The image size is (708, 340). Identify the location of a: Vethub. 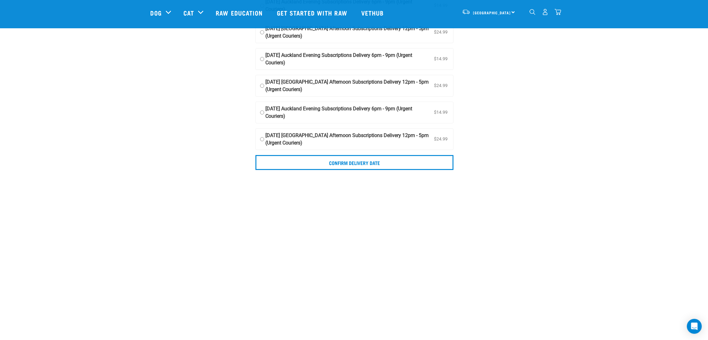
(373, 13).